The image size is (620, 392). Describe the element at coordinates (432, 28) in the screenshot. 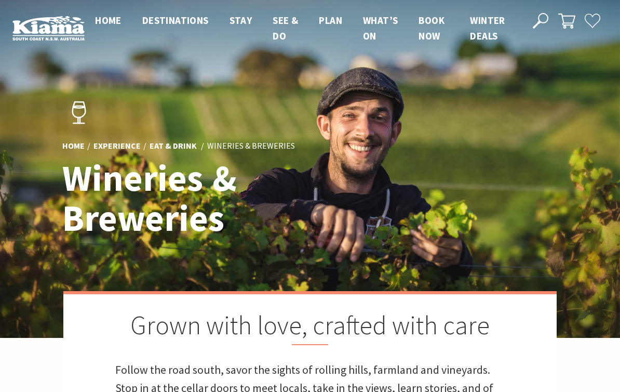

I see `span: Book now` at that location.